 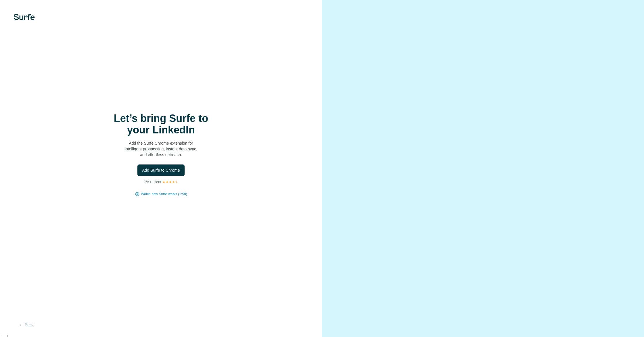 I want to click on p: 25K+ users, so click(x=152, y=182).